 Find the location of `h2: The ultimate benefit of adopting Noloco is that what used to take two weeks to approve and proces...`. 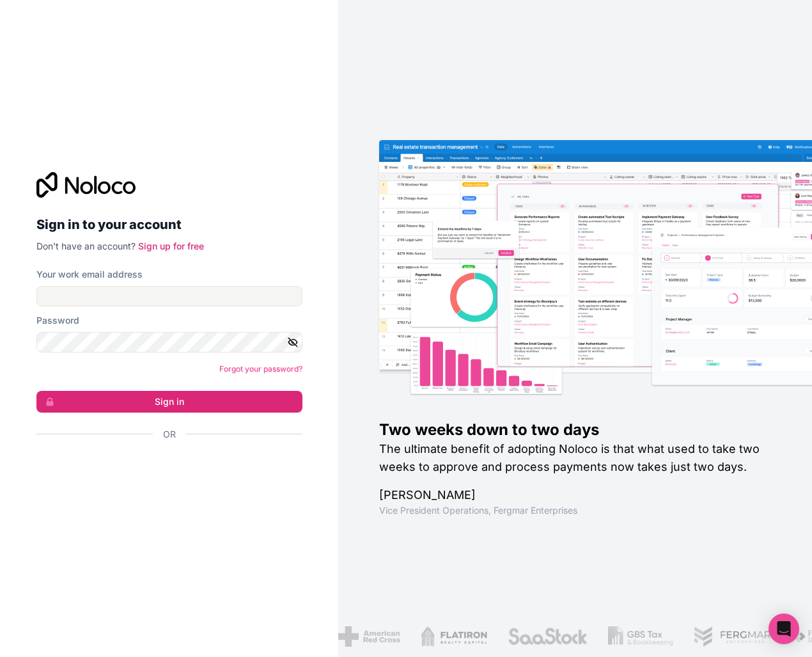

h2: The ultimate benefit of adopting Noloco is that what used to take two weeks to approve and proces... is located at coordinates (575, 458).